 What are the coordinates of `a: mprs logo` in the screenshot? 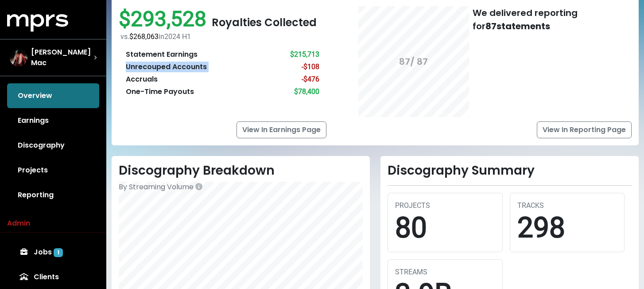 It's located at (38, 22).